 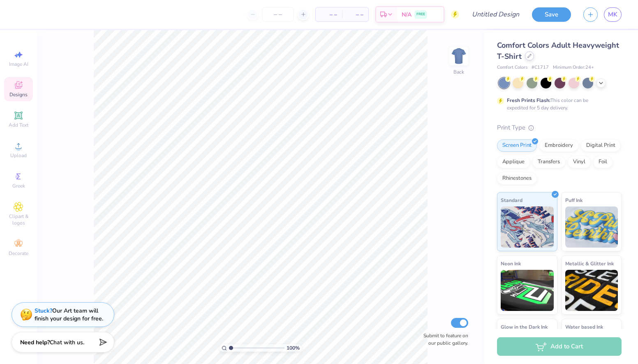 What do you see at coordinates (540, 67) in the screenshot?
I see `span: # C1717` at bounding box center [540, 67].